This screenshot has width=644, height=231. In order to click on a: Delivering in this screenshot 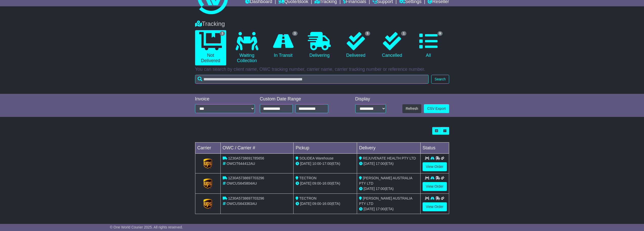, I will do `click(319, 45)`.